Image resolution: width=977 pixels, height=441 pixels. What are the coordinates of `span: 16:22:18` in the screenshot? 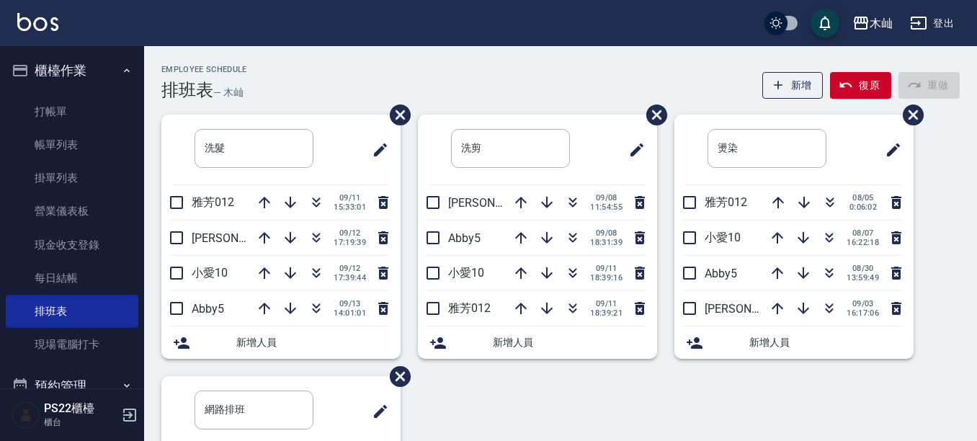 It's located at (863, 242).